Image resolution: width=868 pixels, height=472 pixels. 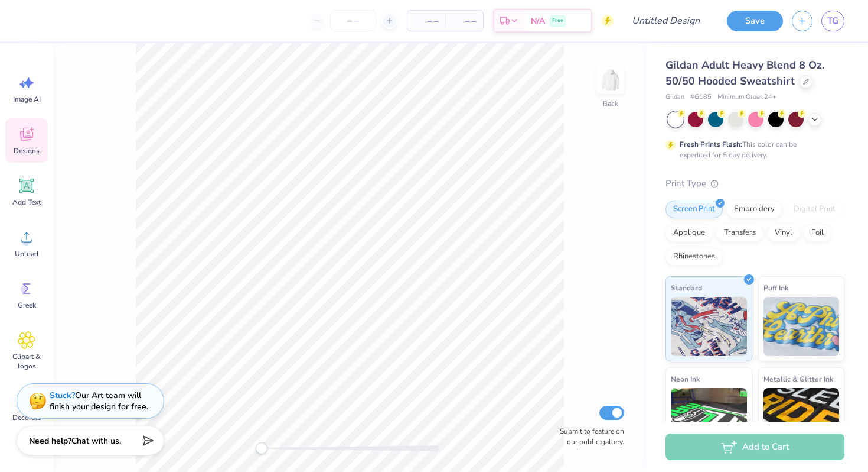 What do you see at coordinates (701, 97) in the screenshot?
I see `span: # G185` at bounding box center [701, 97].